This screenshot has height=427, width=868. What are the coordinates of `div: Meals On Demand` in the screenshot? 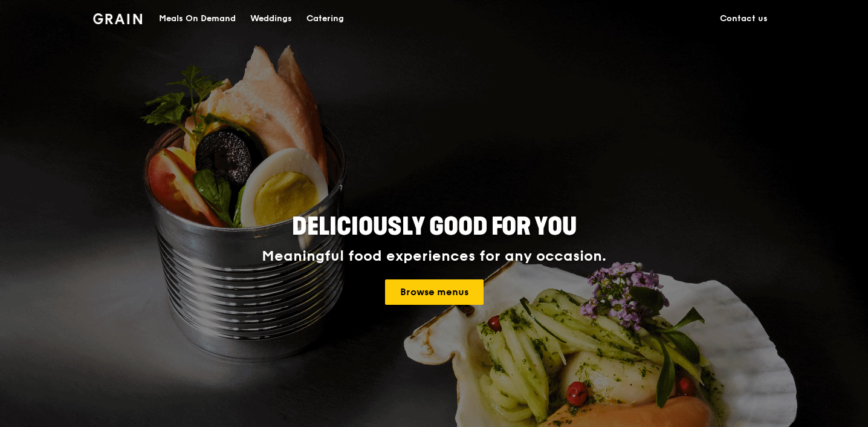 It's located at (197, 19).